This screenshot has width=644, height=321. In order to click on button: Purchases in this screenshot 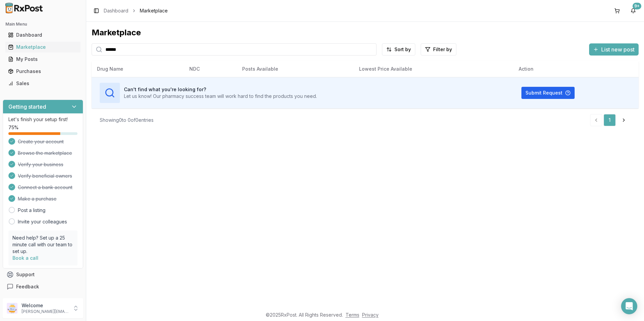, I will do `click(43, 71)`.